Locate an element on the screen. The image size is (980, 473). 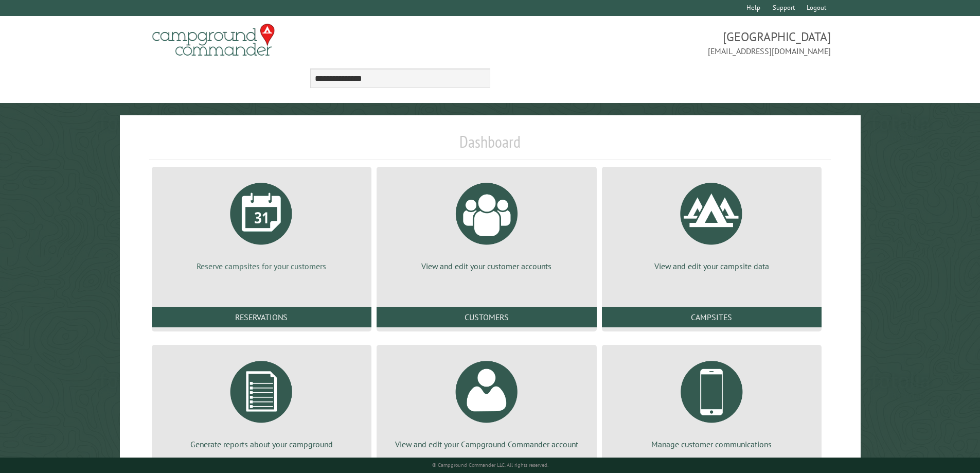
a: Manage customer communications is located at coordinates (711, 402).